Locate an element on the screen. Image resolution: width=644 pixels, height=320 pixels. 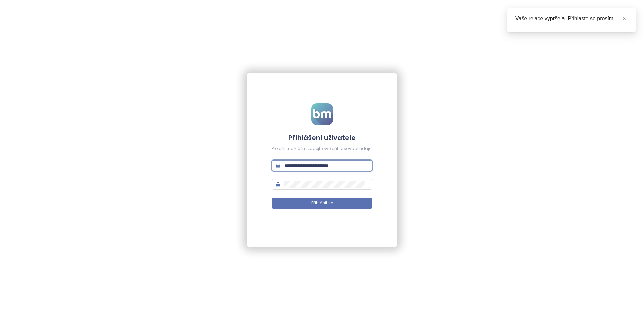
img: logo is located at coordinates (322, 114).